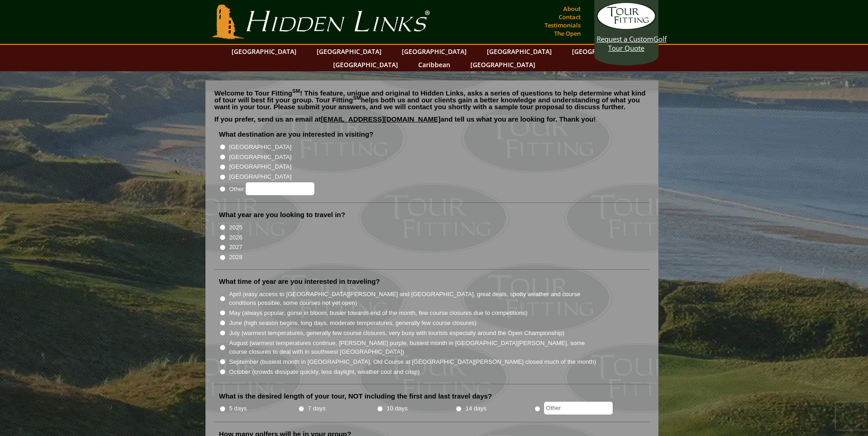 The image size is (868, 436). I want to click on input: Other:, so click(280, 189).